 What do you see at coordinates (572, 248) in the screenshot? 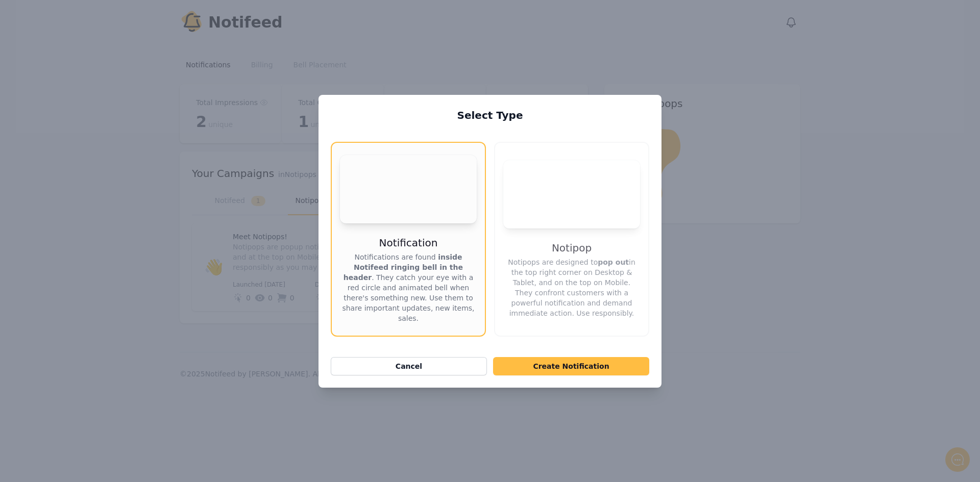
I see `h3: Notipop` at bounding box center [572, 248].